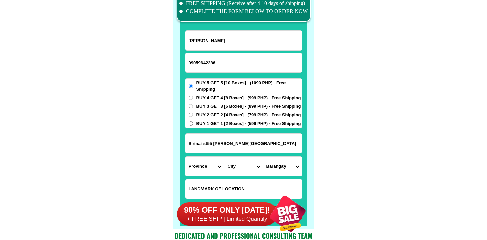 The height and width of the screenshot is (240, 487). What do you see at coordinates (249, 86) in the screenshot?
I see `span: BUY 5 GET 5 [10 Boxes] - (1099 PHP) - Free Shipping` at bounding box center [249, 86].